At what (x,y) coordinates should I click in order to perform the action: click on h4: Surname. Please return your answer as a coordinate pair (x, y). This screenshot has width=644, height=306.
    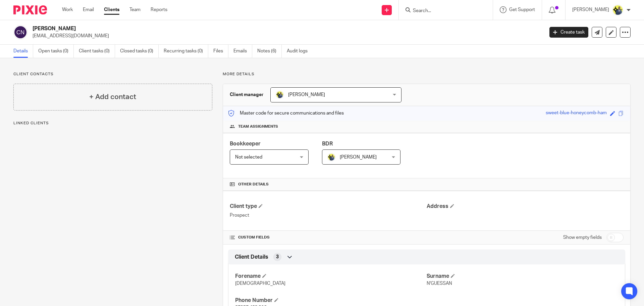
    Looking at the image, I should click on (522, 276).